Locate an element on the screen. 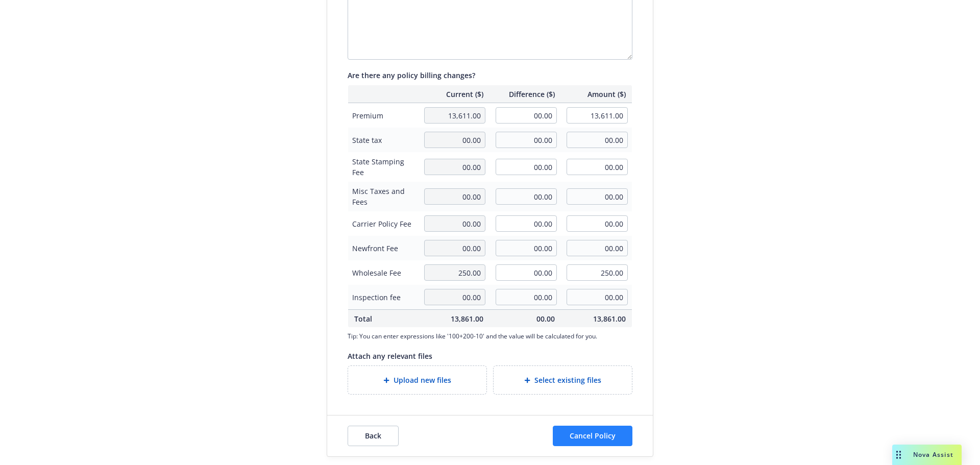 The height and width of the screenshot is (465, 980). span: Amount ($) is located at coordinates (596, 94).